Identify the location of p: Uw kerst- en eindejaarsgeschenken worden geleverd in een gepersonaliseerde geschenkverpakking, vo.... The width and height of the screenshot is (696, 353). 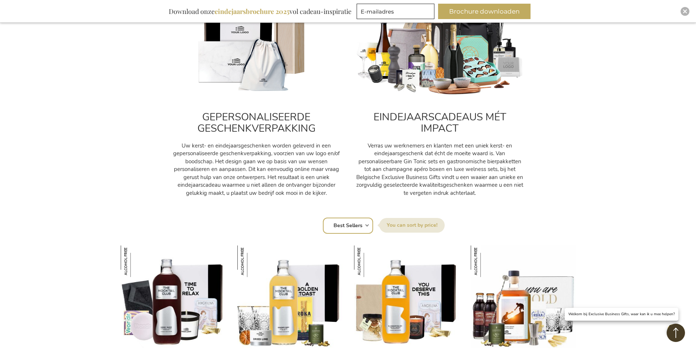
(256, 169).